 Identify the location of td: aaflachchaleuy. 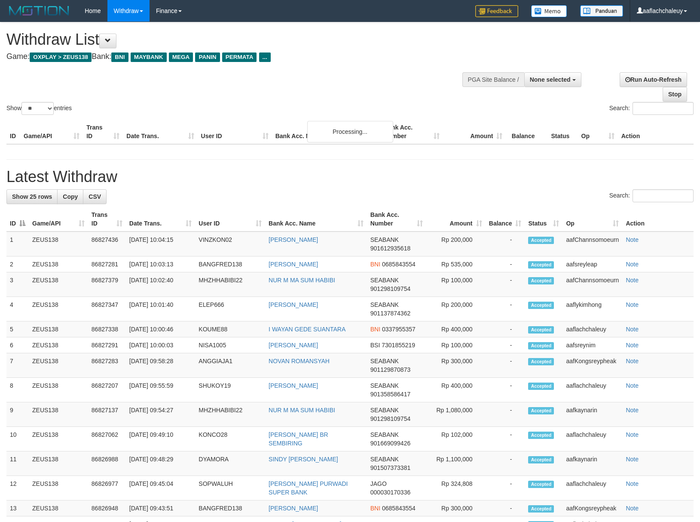
(593, 488).